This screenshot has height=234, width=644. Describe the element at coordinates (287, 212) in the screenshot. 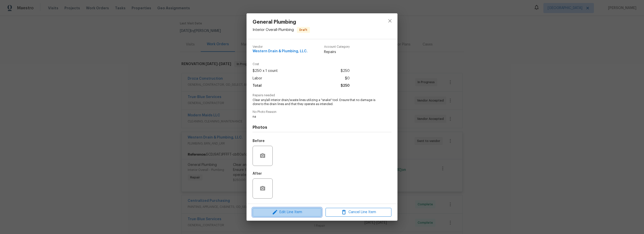

I see `span: Edit Line Item` at that location.